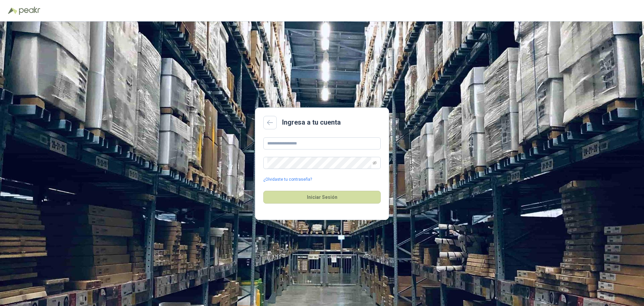 Image resolution: width=644 pixels, height=306 pixels. What do you see at coordinates (288, 179) in the screenshot?
I see `a: ¿Olvidaste tu contraseña?` at bounding box center [288, 179].